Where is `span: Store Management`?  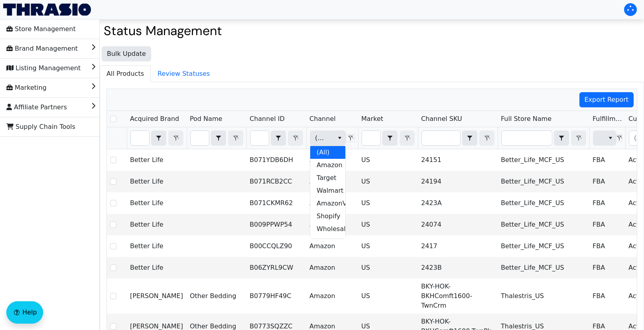
span: Store Management is located at coordinates (41, 29).